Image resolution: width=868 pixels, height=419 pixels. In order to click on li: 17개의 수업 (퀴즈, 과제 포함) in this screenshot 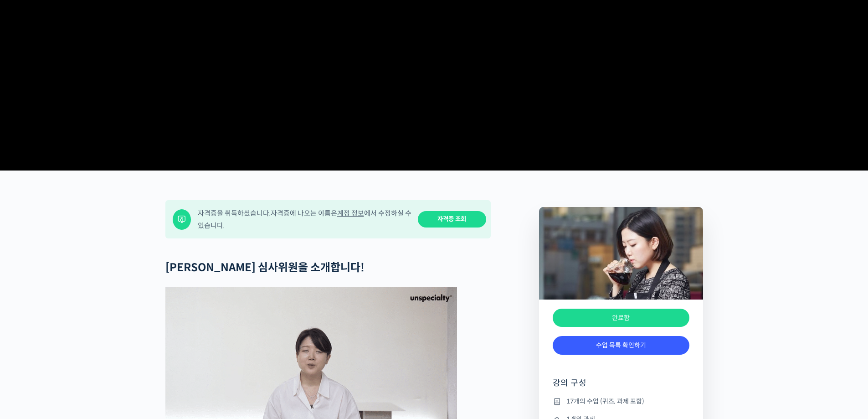, I will do `click(621, 401)`.